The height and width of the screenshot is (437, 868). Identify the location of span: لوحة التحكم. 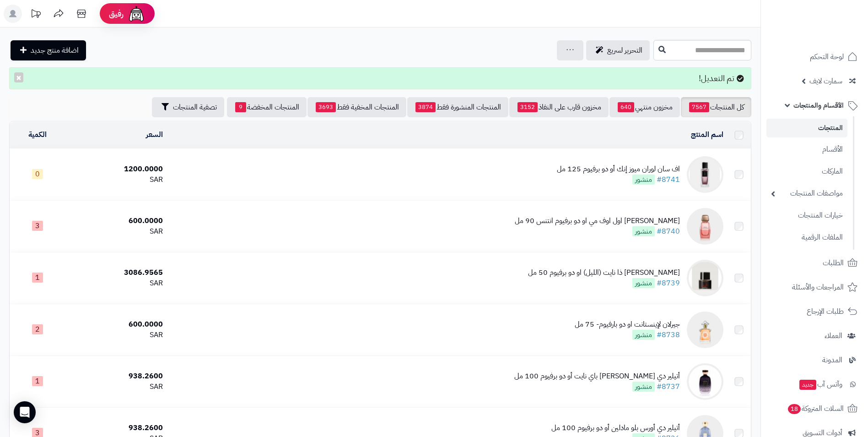
(827, 57).